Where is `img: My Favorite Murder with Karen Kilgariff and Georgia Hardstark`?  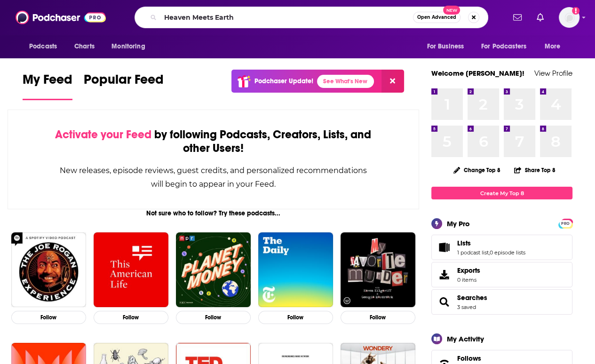
img: My Favorite Murder with Karen Kilgariff and Georgia Hardstark is located at coordinates (378, 270).